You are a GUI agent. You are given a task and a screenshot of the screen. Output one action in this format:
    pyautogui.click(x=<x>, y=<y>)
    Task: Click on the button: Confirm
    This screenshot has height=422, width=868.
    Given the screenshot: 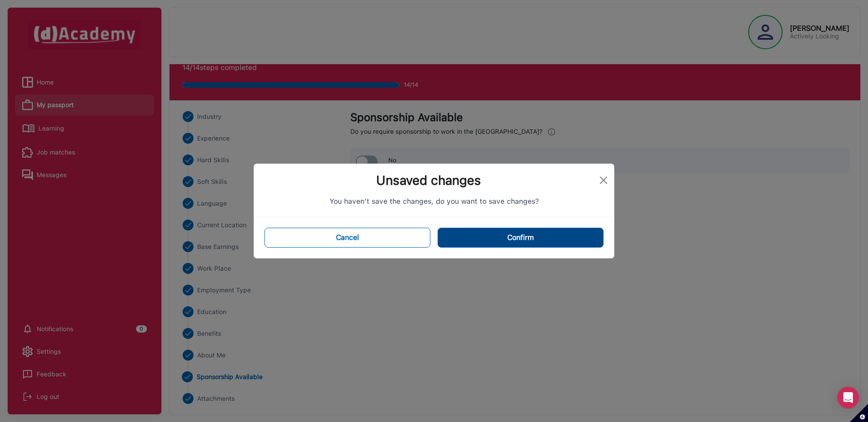 What is the action you would take?
    pyautogui.click(x=520, y=237)
    